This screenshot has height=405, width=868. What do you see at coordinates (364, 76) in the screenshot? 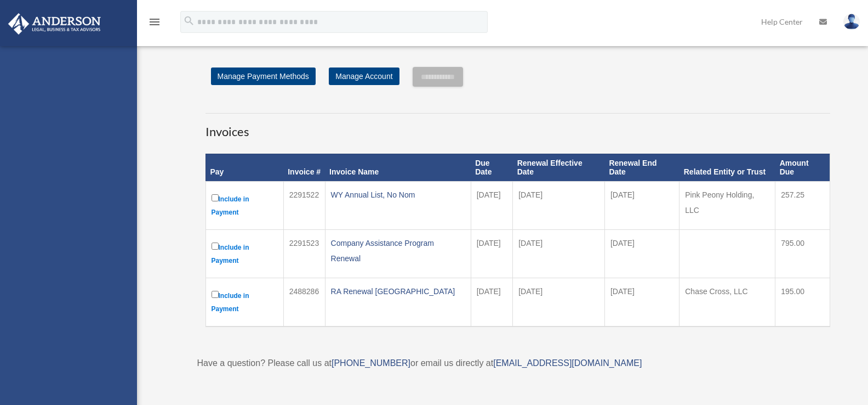
I see `a: Manage Account` at bounding box center [364, 76].